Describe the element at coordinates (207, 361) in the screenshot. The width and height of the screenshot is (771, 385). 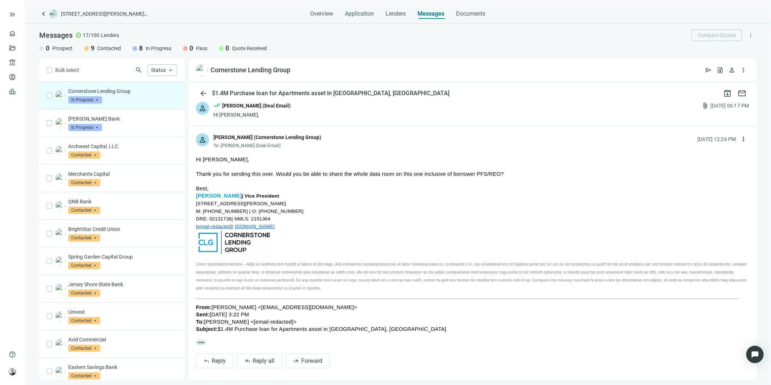
I see `span: reply` at that location.